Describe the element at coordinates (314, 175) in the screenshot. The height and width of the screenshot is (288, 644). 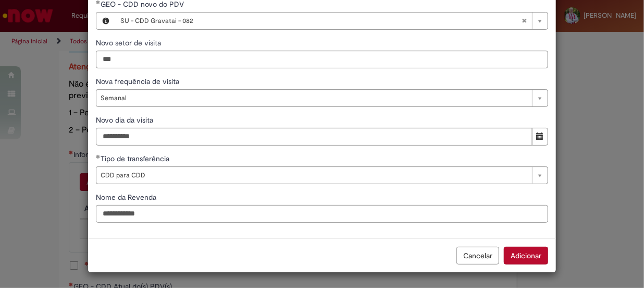
I see `span: CDD para CDD` at that location.